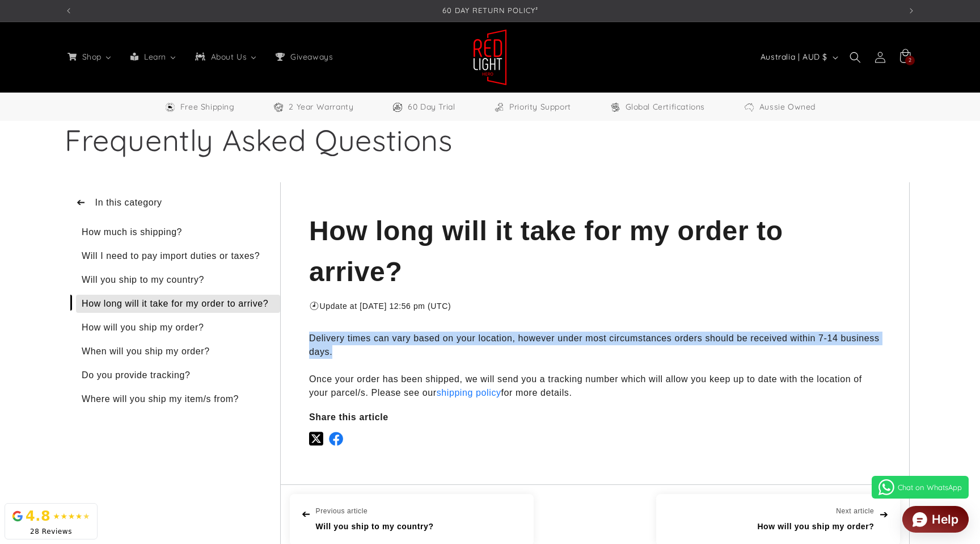 This screenshot has height=544, width=980. What do you see at coordinates (208, 107) in the screenshot?
I see `span: Free Shipping` at bounding box center [208, 107].